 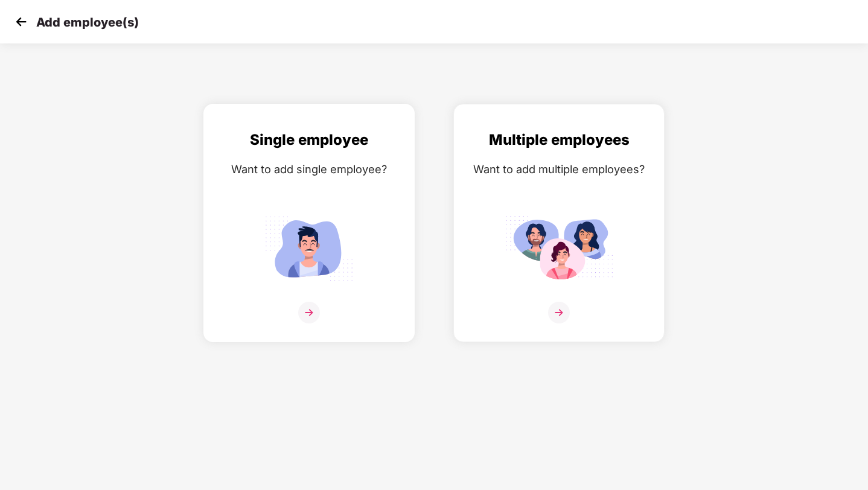 I want to click on img: svg+xml;base64,PHN2ZyB4bWxucz0iaHR0cDovL3d3dy53My5vcmcvMjAwMC9zdmciIHdpZHRoPSIzMCIgaGVpZ2h0PSIzMC..., so click(x=21, y=22).